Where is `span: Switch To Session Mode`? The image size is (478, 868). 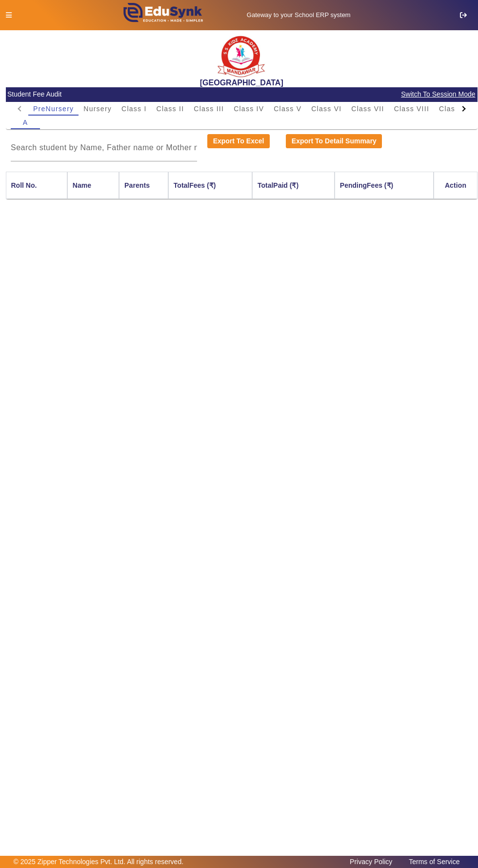 span: Switch To Session Mode is located at coordinates (438, 94).